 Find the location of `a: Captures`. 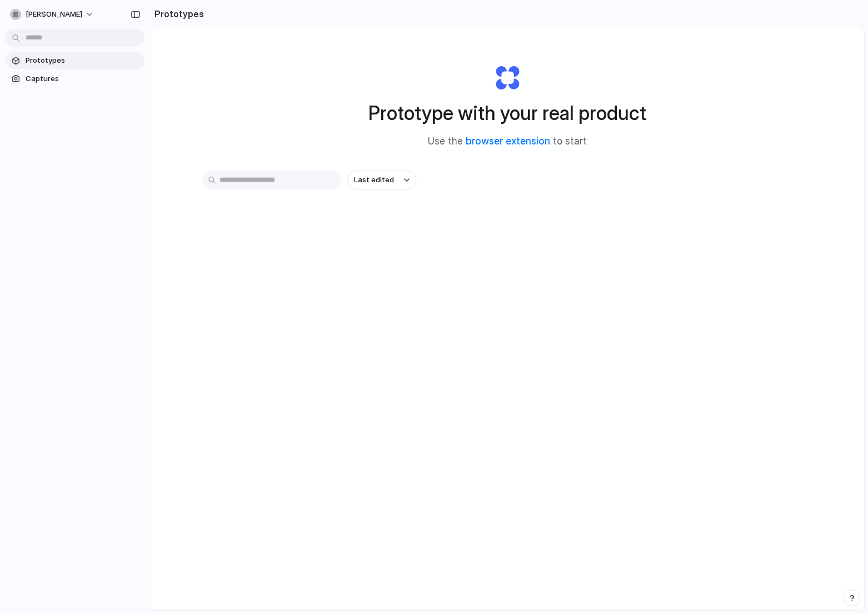

a: Captures is located at coordinates (75, 79).